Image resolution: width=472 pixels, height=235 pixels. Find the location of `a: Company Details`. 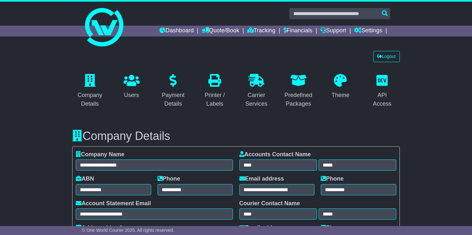

a: Company Details is located at coordinates (90, 91).